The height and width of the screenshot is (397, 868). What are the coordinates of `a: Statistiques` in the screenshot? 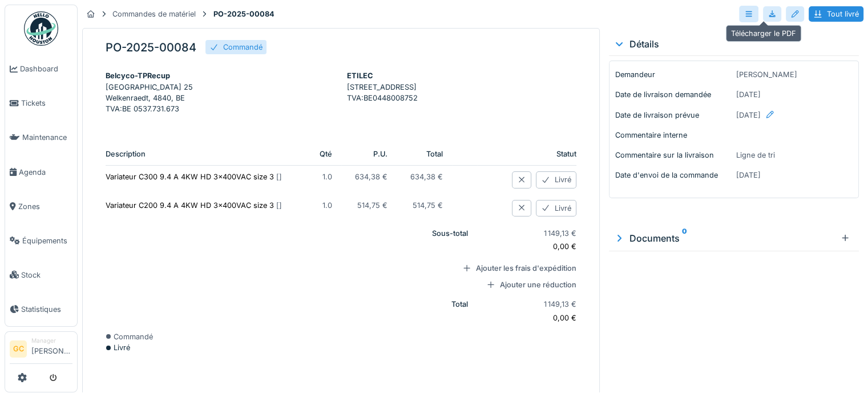 It's located at (41, 309).